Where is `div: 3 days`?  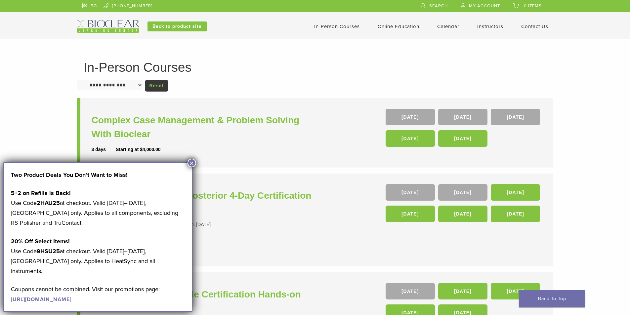 div: 3 days is located at coordinates (104, 149).